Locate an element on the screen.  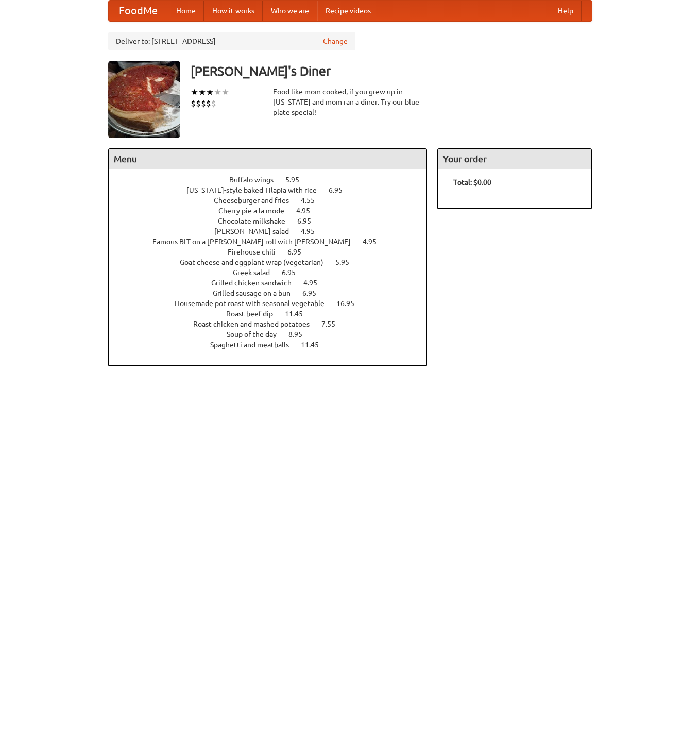
span: Grilled chicken sandwich is located at coordinates (256, 283).